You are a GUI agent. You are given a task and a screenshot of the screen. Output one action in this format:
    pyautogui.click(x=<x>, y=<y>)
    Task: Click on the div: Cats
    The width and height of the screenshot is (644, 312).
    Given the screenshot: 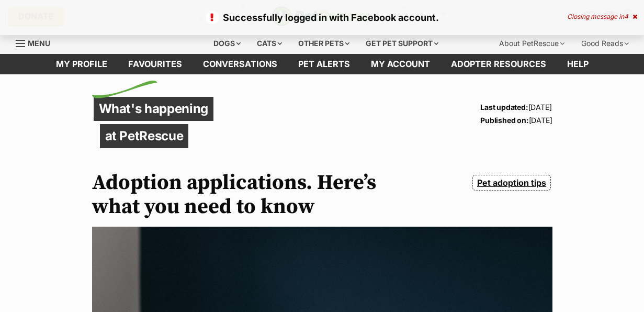 What is the action you would take?
    pyautogui.click(x=269, y=44)
    